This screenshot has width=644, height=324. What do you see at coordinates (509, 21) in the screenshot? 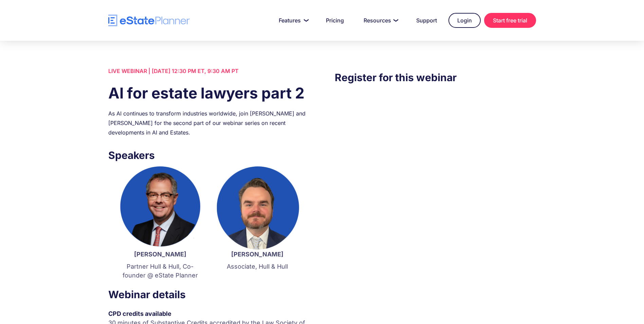
I see `a: Start free trial` at bounding box center [509, 21].